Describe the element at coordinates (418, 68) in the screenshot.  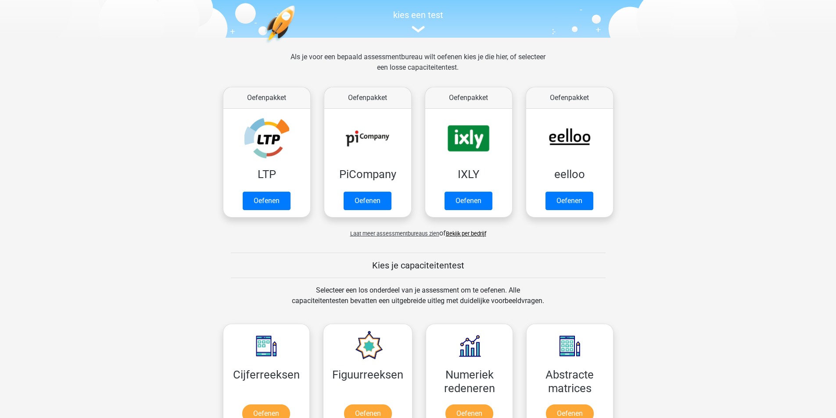
I see `div: Als je voor een bepaald assessmentbureau wilt oefenen kies je die hier, of selecteer een losse ca...` at that location.